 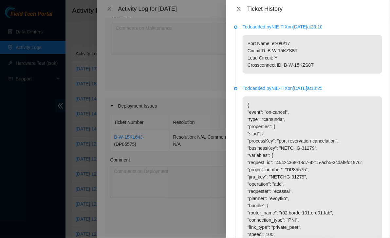 What do you see at coordinates (312, 54) in the screenshot?
I see `p: Port Name: et-0/0/17 CircuitID: B-W-15KZS8J Lead Circuit: Y Crossconnect ID: B-W-15KZS8T` at bounding box center [312, 54].